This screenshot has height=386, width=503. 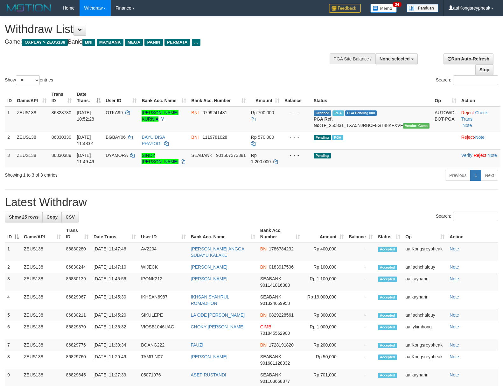 I want to click on td: 2, so click(x=13, y=267).